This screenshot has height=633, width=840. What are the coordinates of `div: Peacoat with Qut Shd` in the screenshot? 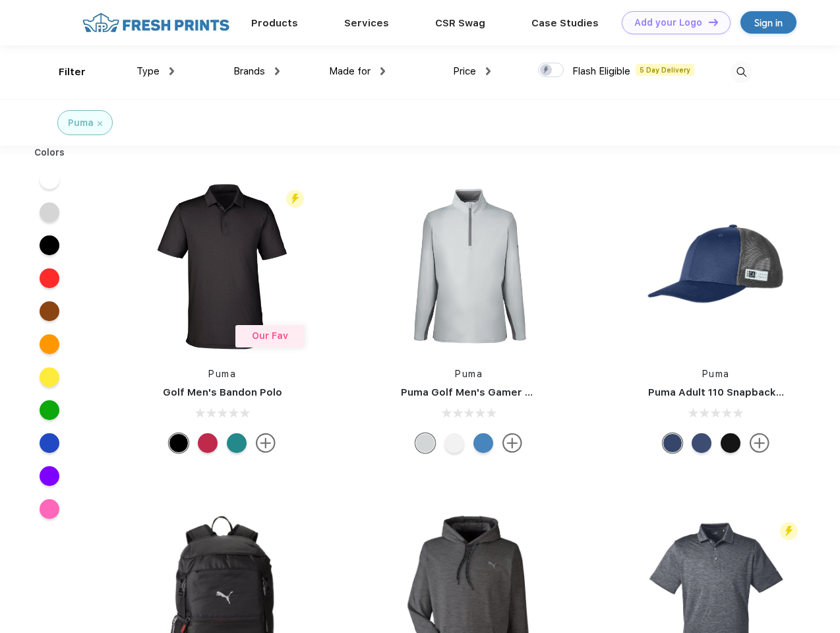 It's located at (673, 443).